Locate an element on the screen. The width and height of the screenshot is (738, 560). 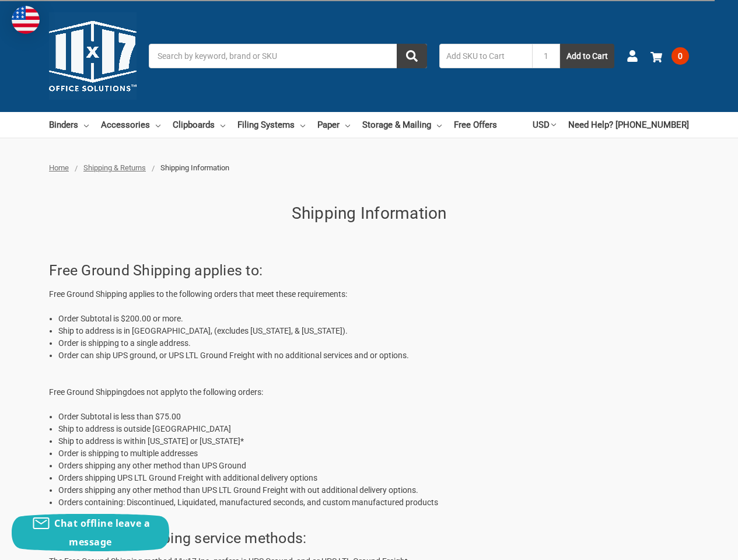
button: Add to Cart is located at coordinates (587, 56).